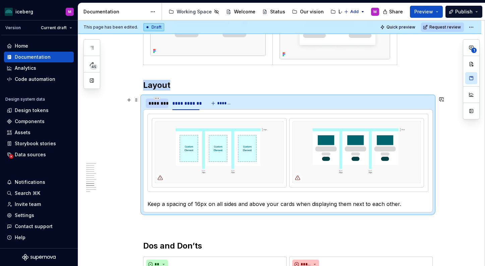 The width and height of the screenshot is (485, 266). What do you see at coordinates (154, 27) in the screenshot?
I see `div: Draft` at bounding box center [154, 27].